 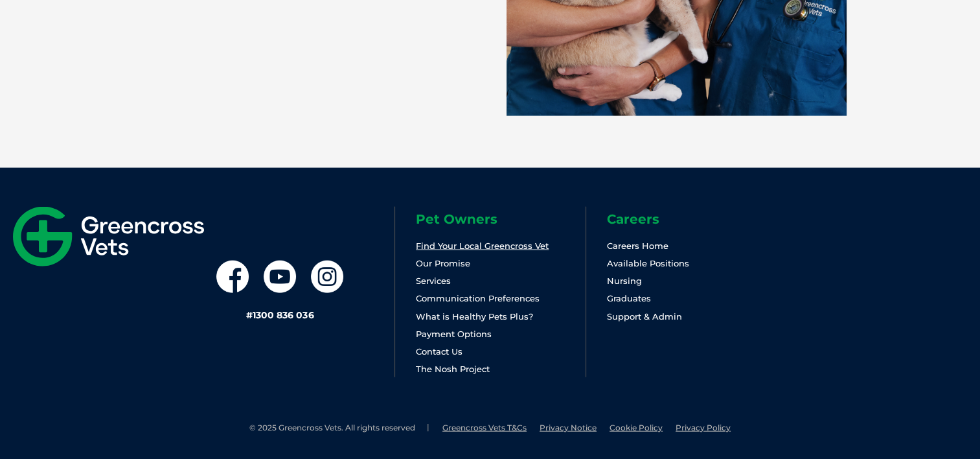 I want to click on h6: Careers, so click(x=691, y=219).